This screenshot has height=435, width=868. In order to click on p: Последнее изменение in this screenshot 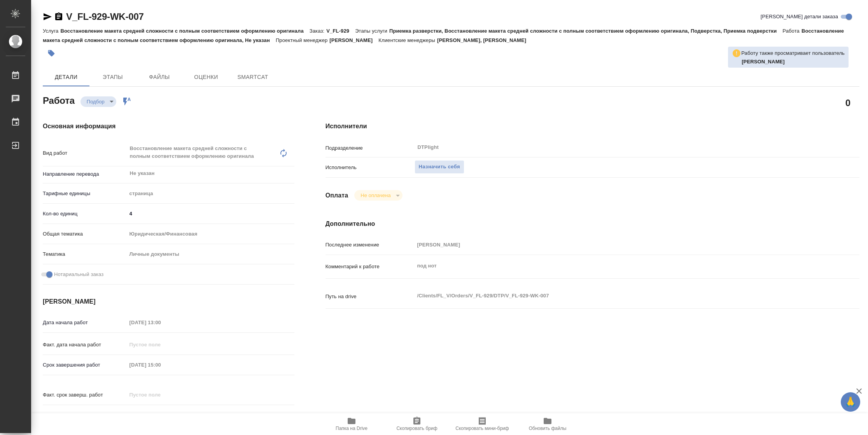, I will do `click(370, 245)`.